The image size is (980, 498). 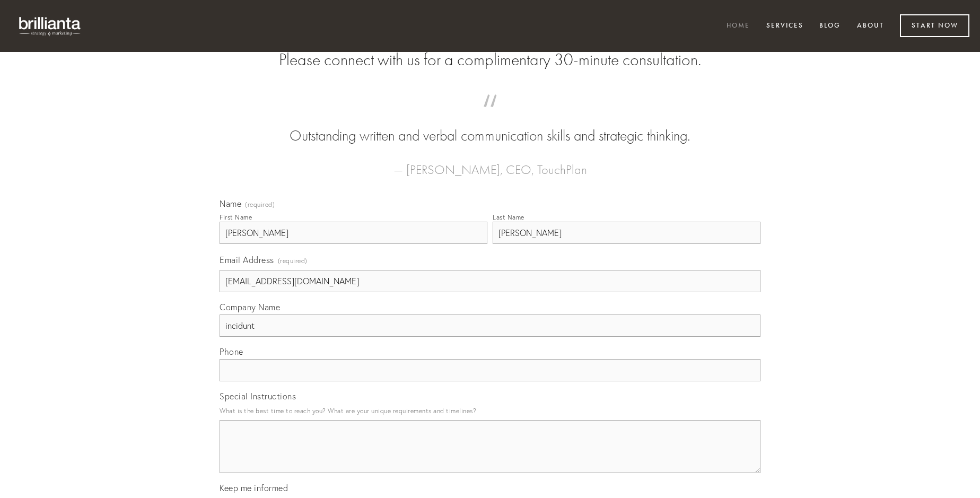 I want to click on span: Name, so click(x=230, y=204).